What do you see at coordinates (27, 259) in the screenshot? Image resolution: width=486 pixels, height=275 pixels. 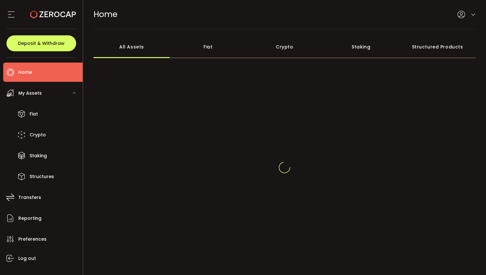 I see `span: Log out` at bounding box center [27, 259].